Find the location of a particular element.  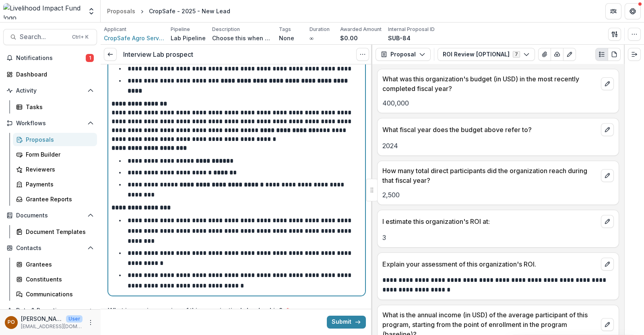

a: Payments is located at coordinates (55, 184).